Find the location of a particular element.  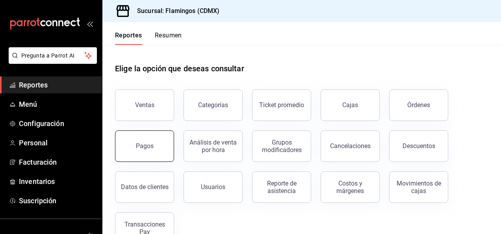

button: open_drawer_menu is located at coordinates (90, 24).